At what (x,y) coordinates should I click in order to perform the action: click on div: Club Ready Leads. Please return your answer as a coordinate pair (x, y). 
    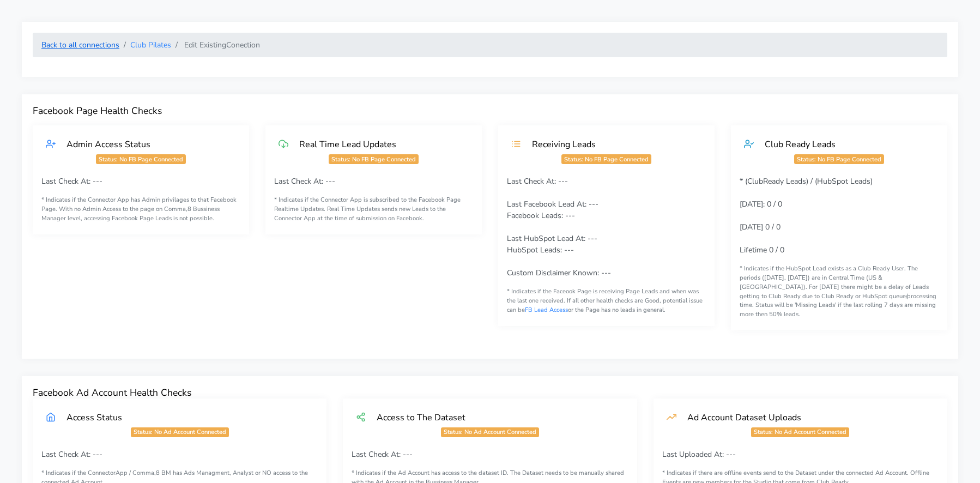
    Looking at the image, I should click on (844, 144).